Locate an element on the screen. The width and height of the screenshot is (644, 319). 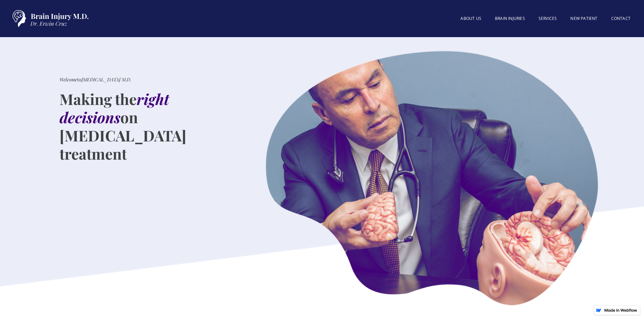
a: About US is located at coordinates (471, 19).